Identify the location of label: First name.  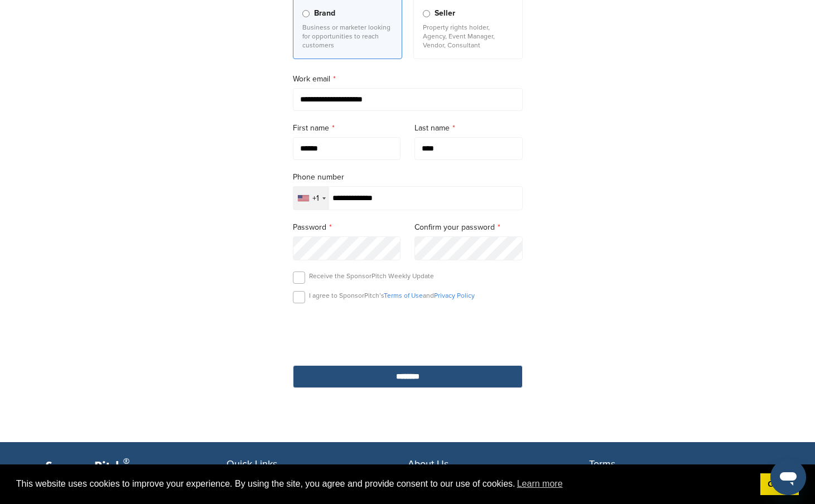
(347, 128).